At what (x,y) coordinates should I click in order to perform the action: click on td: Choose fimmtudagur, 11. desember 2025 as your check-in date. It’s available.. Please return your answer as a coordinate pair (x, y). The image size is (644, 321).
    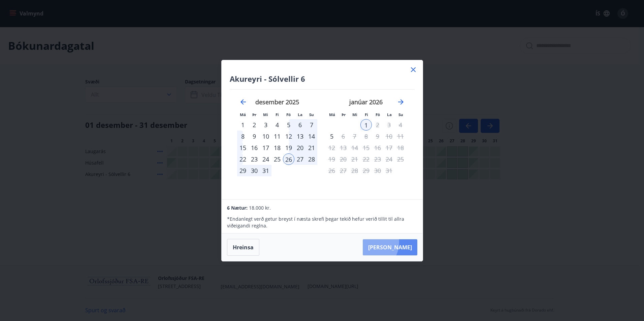
    Looking at the image, I should click on (277, 137).